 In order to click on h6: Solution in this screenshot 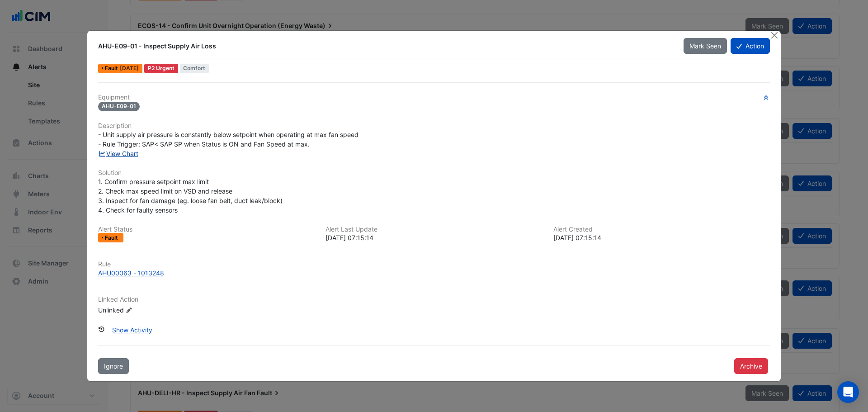, I will do `click(434, 173)`.